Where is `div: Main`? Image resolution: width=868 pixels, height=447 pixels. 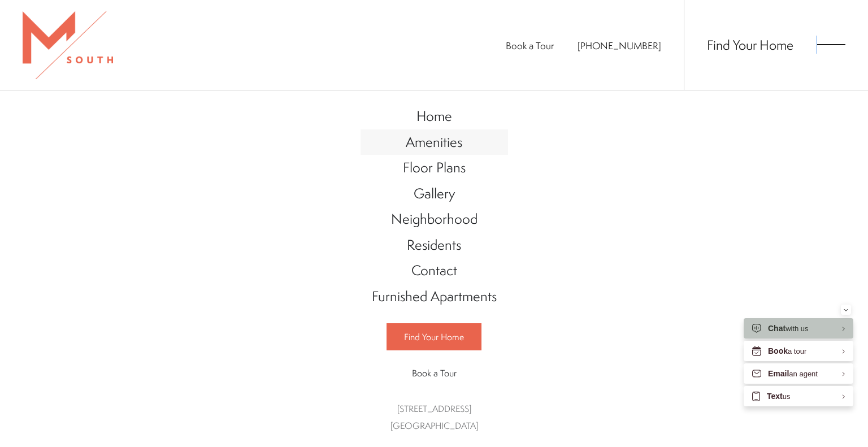 div: Main is located at coordinates (434, 268).